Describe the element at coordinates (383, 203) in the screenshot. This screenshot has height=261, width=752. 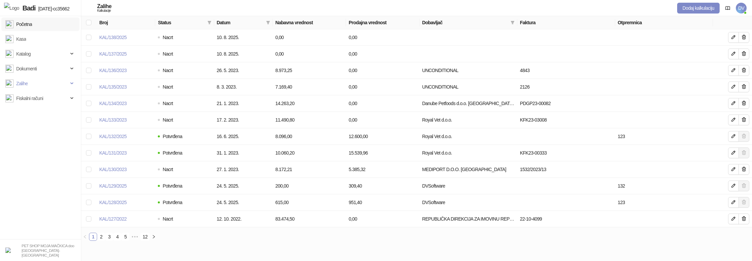
I see `td: 951,40` at that location.